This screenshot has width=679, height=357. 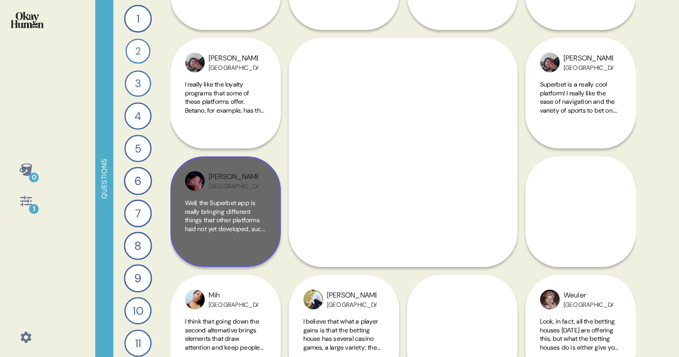 I want to click on span: Superbet is a really cool platform! I really like the ease of navigation and the variety of sport..., so click(x=580, y=140).